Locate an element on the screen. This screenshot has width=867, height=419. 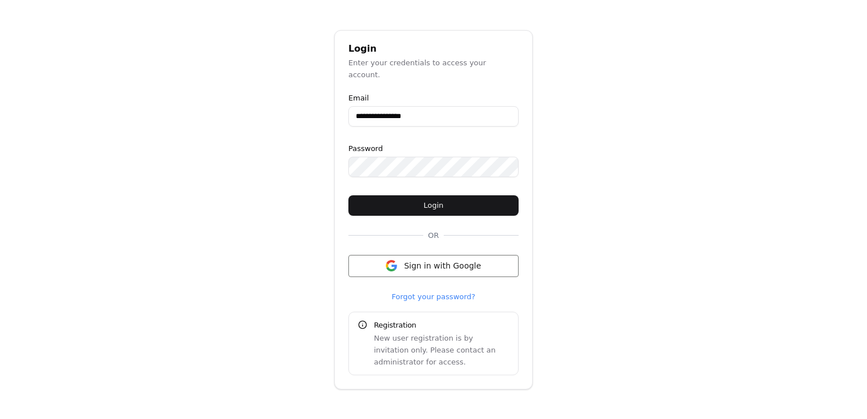
button: Sign in with Google is located at coordinates (434, 266).